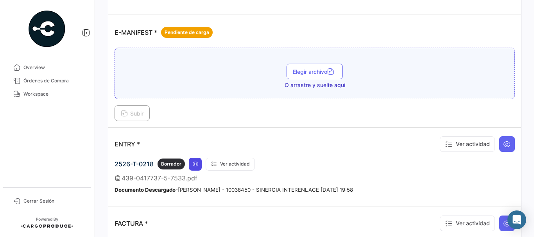 Image resolution: width=534 pixels, height=237 pixels. Describe the element at coordinates (47, 68) in the screenshot. I see `a: Overview` at that location.